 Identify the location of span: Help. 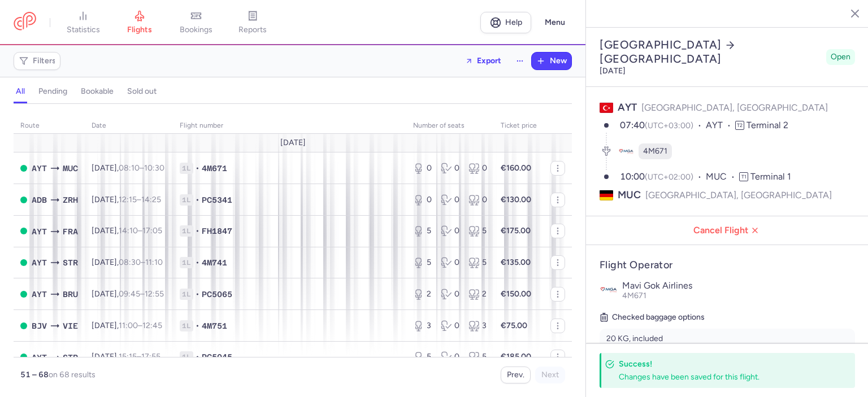
(513, 22).